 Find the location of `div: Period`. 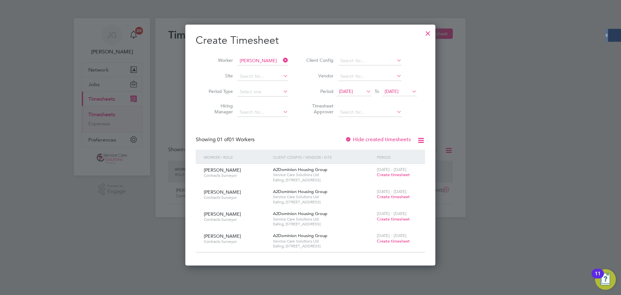

div: Period is located at coordinates (397, 157).